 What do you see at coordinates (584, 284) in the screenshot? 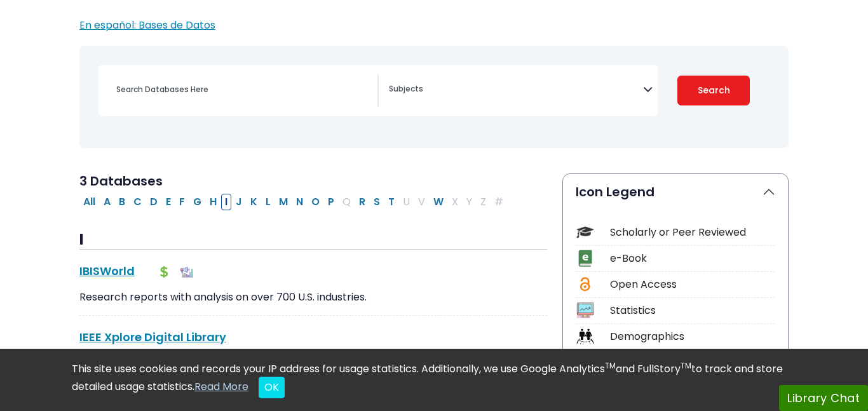
I see `img: Icon Open Access` at bounding box center [584, 284].